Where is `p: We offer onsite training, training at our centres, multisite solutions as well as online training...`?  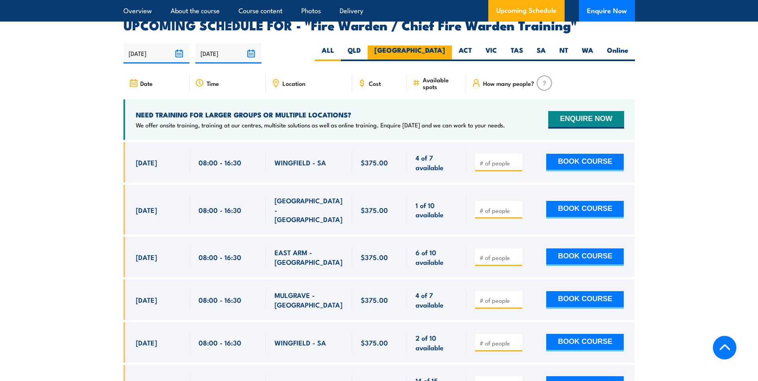
p: We offer onsite training, training at our centres, multisite solutions as well as online training... is located at coordinates (321, 125).